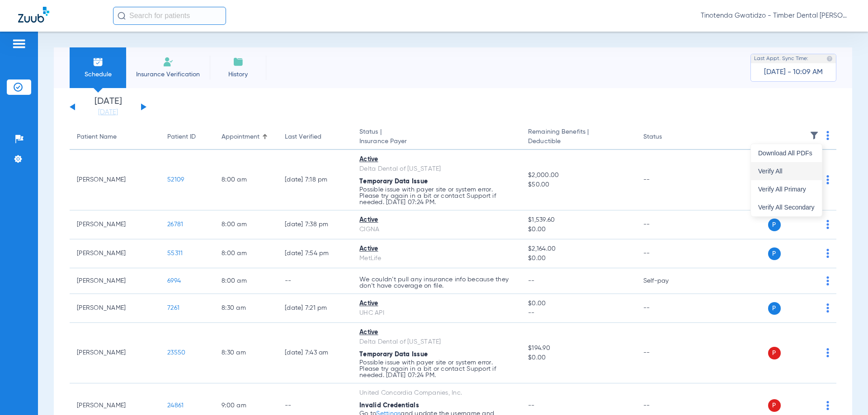  Describe the element at coordinates (786, 190) in the screenshot. I see `span: Verify All Primary` at that location.